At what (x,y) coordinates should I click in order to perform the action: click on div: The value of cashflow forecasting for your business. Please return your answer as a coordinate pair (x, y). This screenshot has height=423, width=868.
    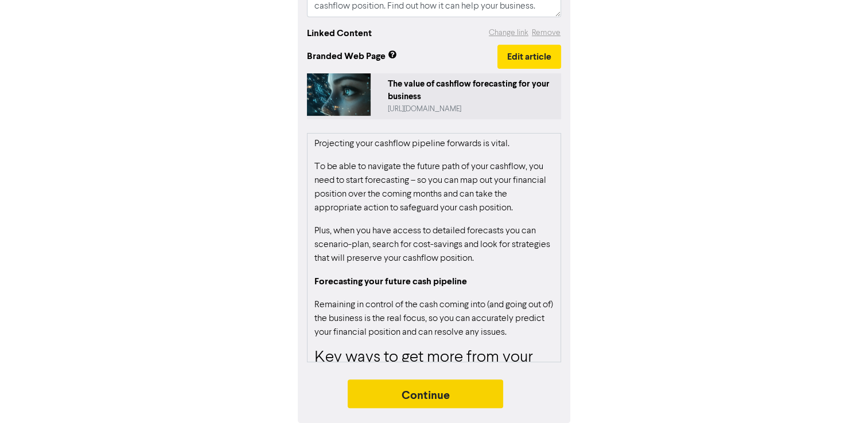
    Looking at the image, I should click on (472, 90).